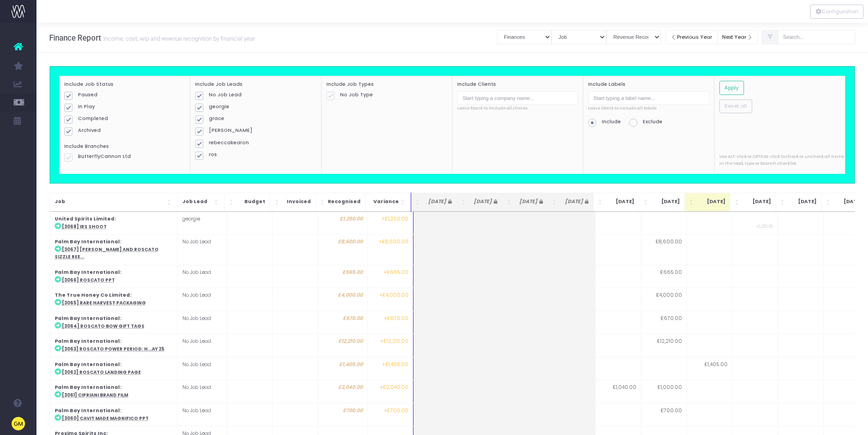 The image size is (868, 435). What do you see at coordinates (393, 242) in the screenshot?
I see `span: +£8,600.00` at bounding box center [393, 242].